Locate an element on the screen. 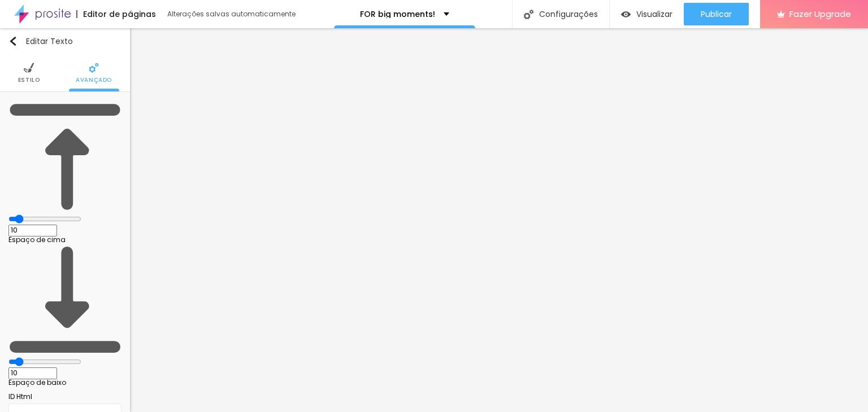 The width and height of the screenshot is (868, 412). span: Publicar is located at coordinates (716, 14).